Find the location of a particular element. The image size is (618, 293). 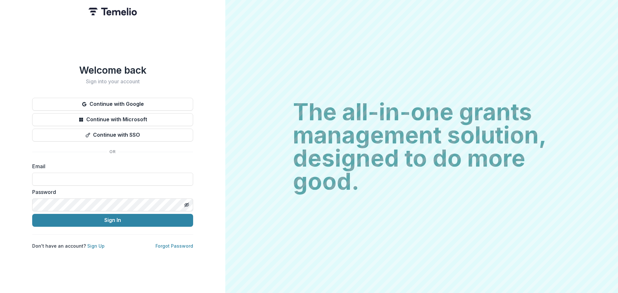

h1: Welcome back is located at coordinates (113, 70).